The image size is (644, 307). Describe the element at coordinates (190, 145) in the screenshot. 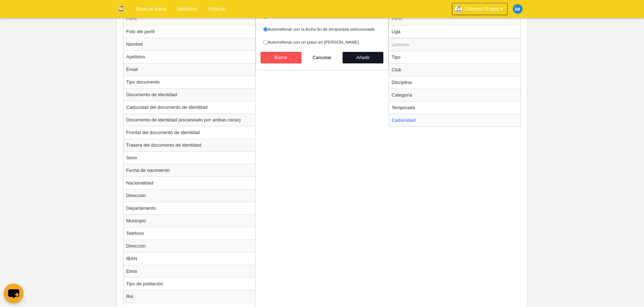

I see `td: Trasera del documento de identidad` at that location.